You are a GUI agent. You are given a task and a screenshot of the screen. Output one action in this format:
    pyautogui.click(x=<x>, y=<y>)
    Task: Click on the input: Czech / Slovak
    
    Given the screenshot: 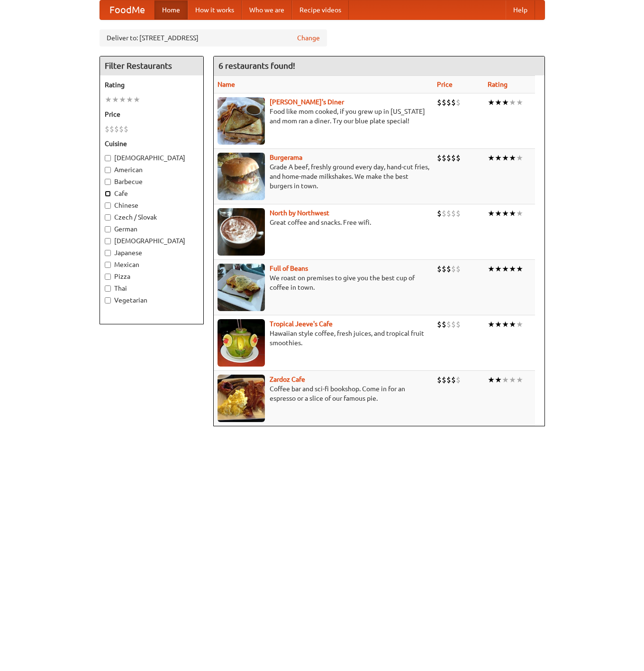 What is the action you would take?
    pyautogui.click(x=108, y=217)
    